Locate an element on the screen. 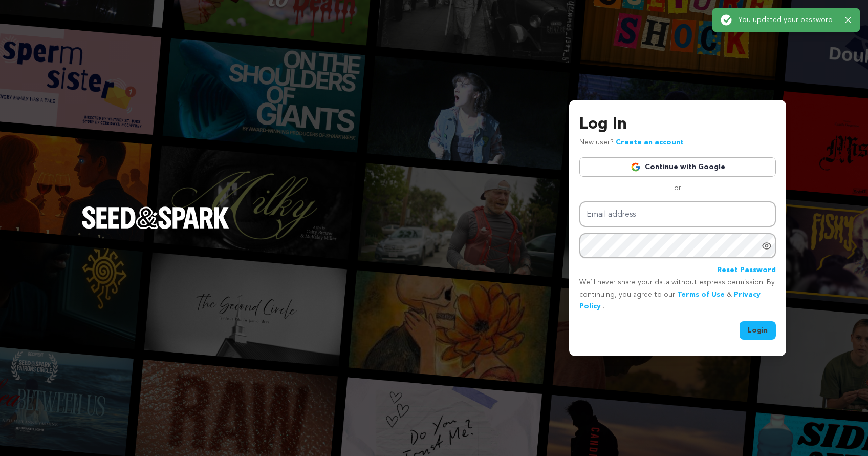 This screenshot has width=868, height=456. p: New user? is located at coordinates (632, 143).